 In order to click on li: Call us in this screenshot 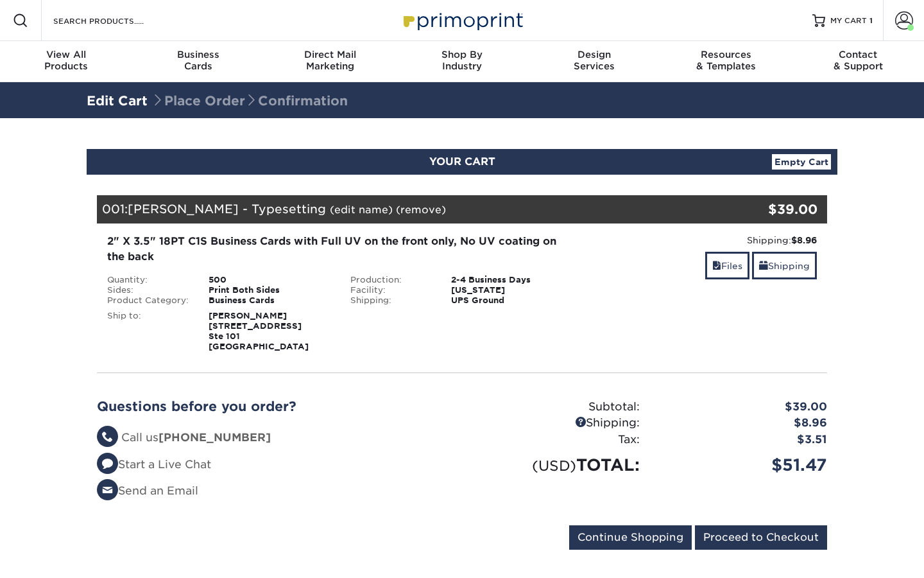, I will do `click(275, 438)`.